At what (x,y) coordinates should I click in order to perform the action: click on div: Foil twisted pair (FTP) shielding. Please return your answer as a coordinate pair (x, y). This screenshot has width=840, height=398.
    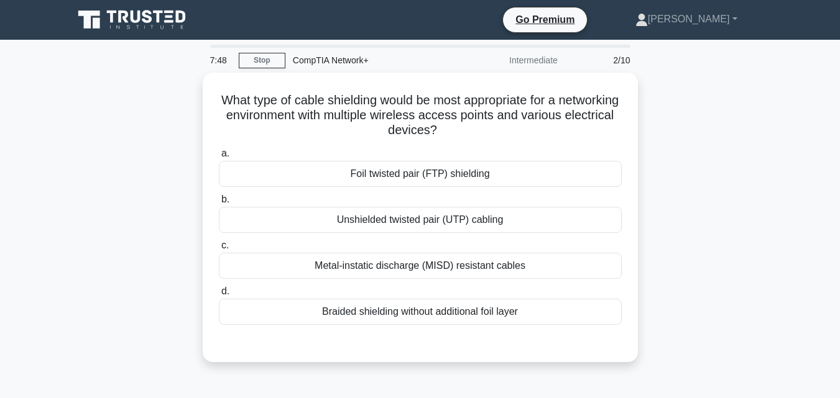
    Looking at the image, I should click on (420, 174).